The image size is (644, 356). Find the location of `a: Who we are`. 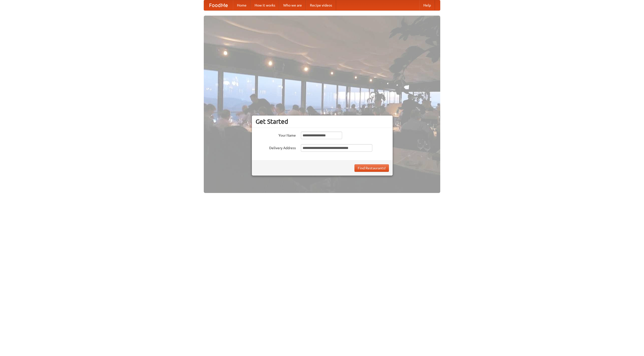

a: Who we are is located at coordinates (292, 5).